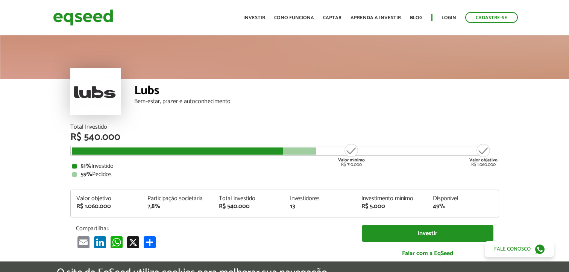  Describe the element at coordinates (106, 199) in the screenshot. I see `div: Valor objetivo` at that location.